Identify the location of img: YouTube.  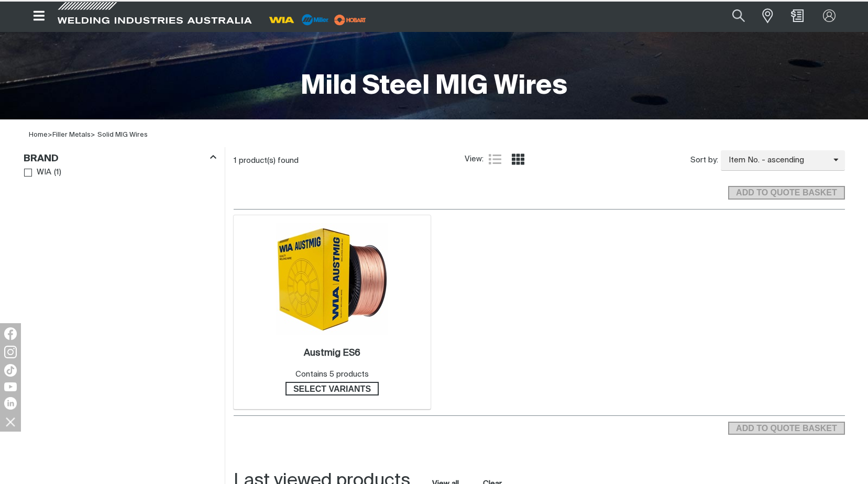
(10, 387).